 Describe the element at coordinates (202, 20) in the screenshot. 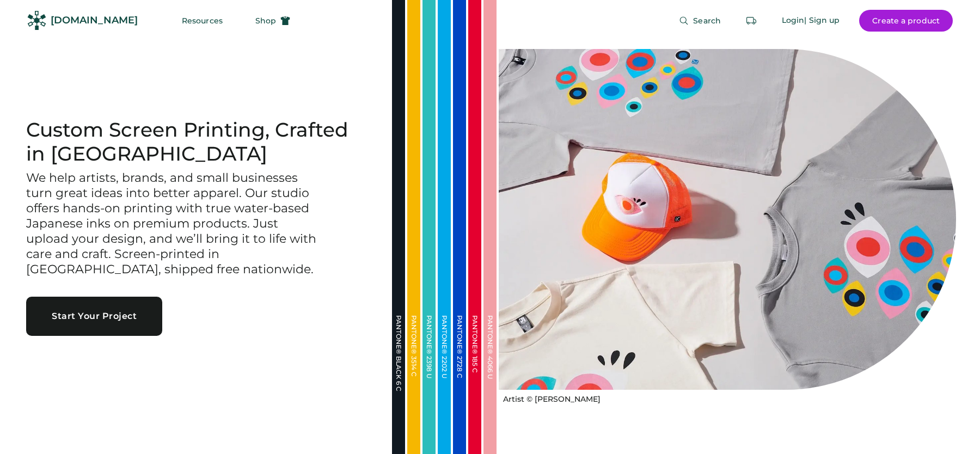

I see `button: Resources` at that location.